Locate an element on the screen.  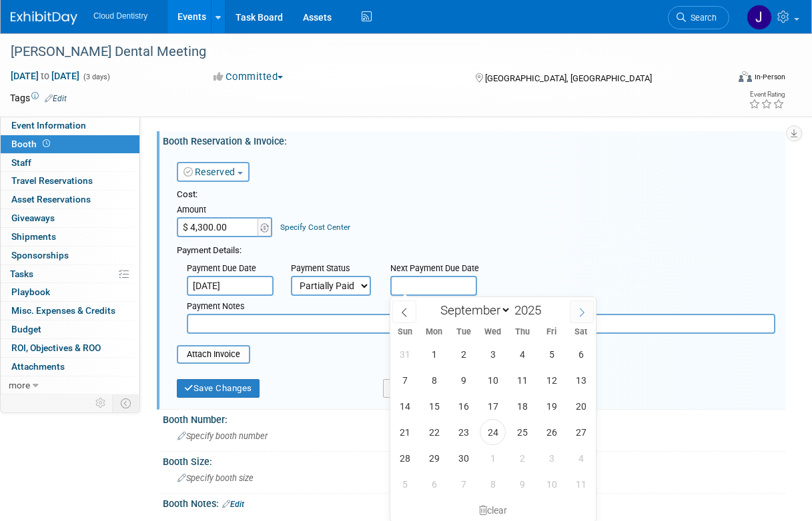
span: September 6, 2025 is located at coordinates (580, 354).